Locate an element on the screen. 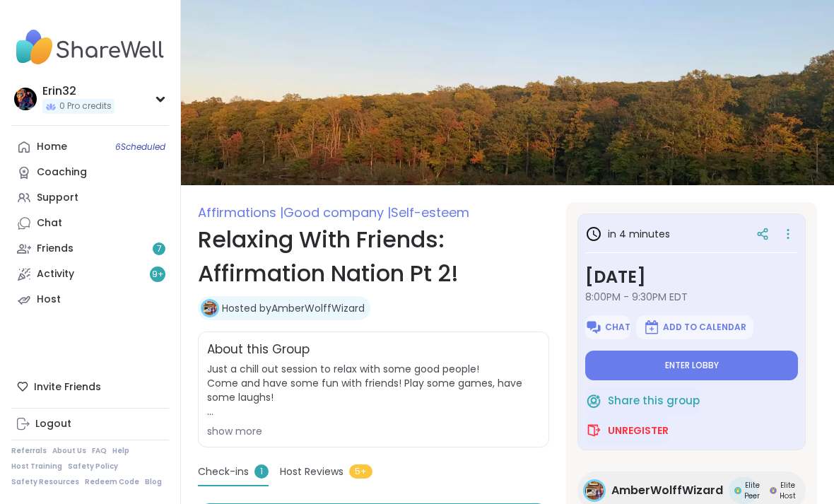 This screenshot has width=834, height=504. a: Host is located at coordinates (90, 299).